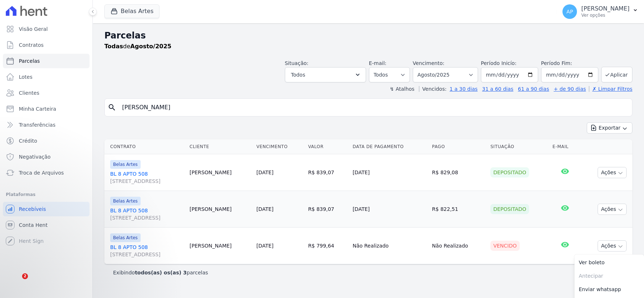 This screenshot has width=644, height=298. I want to click on span: Contratos, so click(31, 45).